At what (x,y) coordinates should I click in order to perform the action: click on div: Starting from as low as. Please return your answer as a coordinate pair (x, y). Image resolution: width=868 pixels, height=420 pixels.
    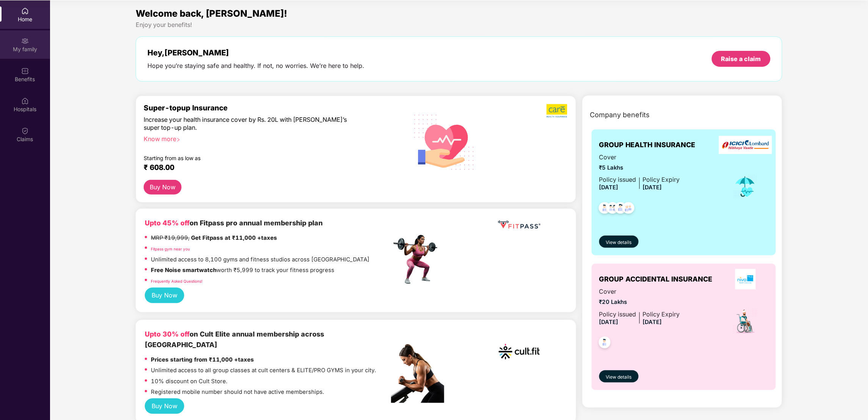
    Looking at the image, I should click on (251, 158).